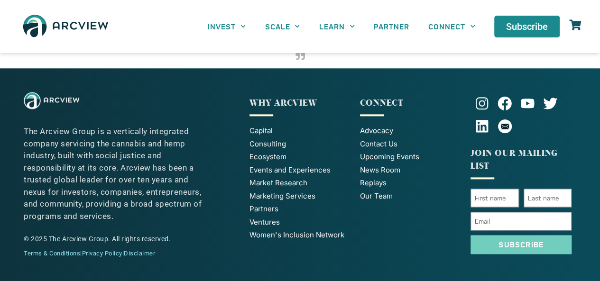  What do you see at coordinates (521, 221) in the screenshot?
I see `input: Email` at bounding box center [521, 221].